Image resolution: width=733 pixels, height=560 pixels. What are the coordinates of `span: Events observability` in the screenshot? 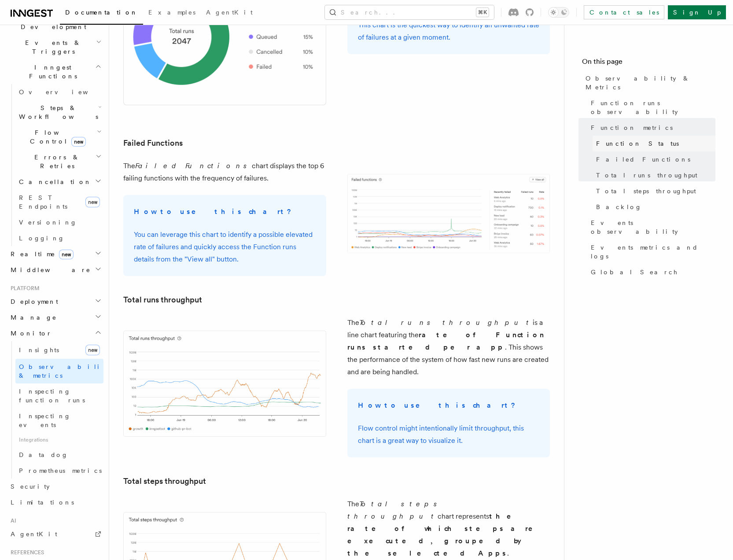 It's located at (653, 227).